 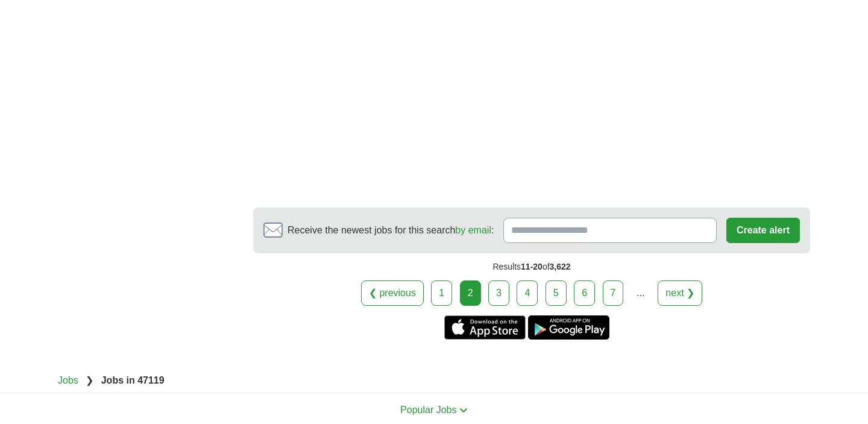 I want to click on a: Get the iPhone app, so click(x=485, y=327).